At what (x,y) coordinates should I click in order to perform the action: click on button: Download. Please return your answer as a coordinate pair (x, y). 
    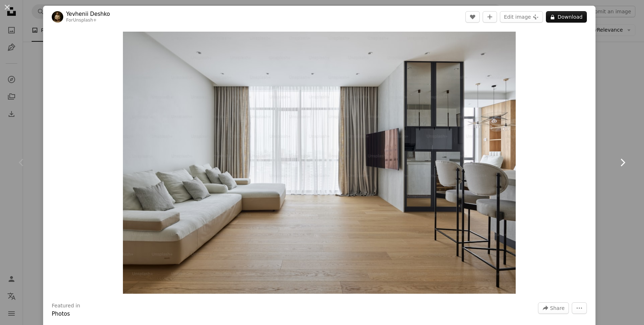
    Looking at the image, I should click on (567, 17).